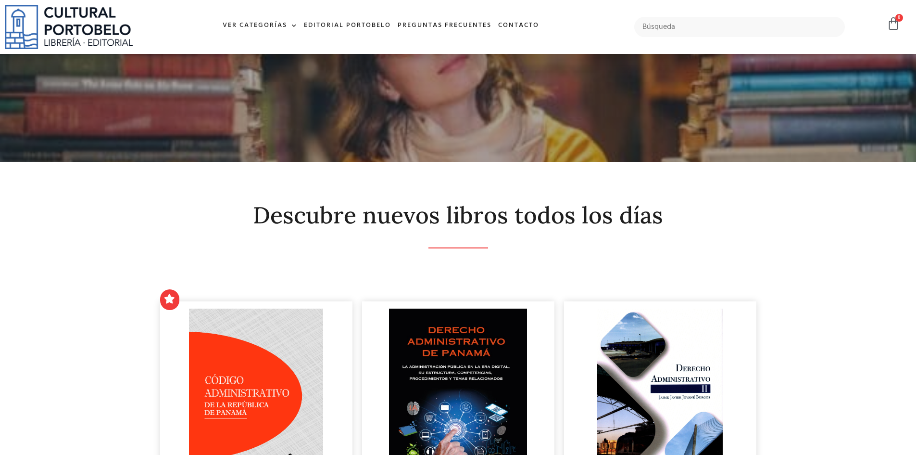  Describe the element at coordinates (519, 25) in the screenshot. I see `a: Contacto` at that location.